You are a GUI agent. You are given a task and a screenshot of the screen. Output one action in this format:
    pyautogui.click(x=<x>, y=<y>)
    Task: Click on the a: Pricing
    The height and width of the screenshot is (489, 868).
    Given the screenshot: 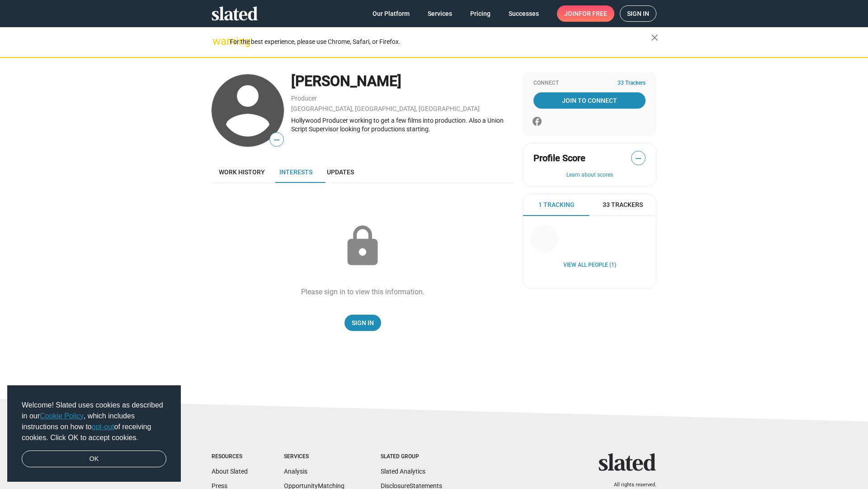 What is the action you would take?
    pyautogui.click(x=481, y=13)
    